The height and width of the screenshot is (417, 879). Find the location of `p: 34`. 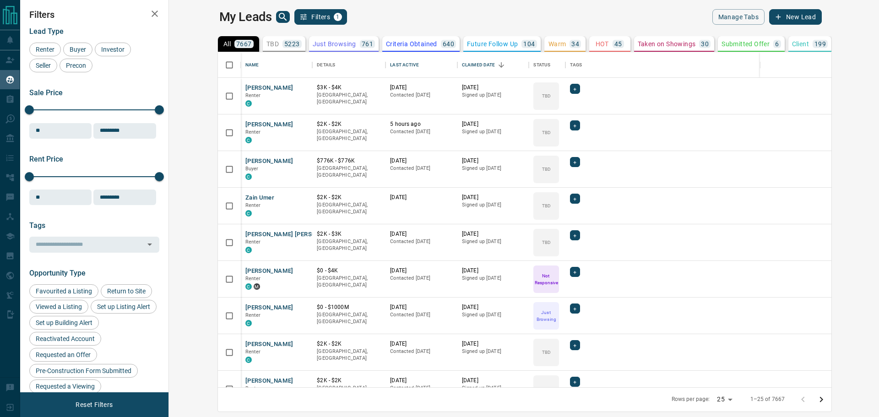

p: 34 is located at coordinates (575, 44).